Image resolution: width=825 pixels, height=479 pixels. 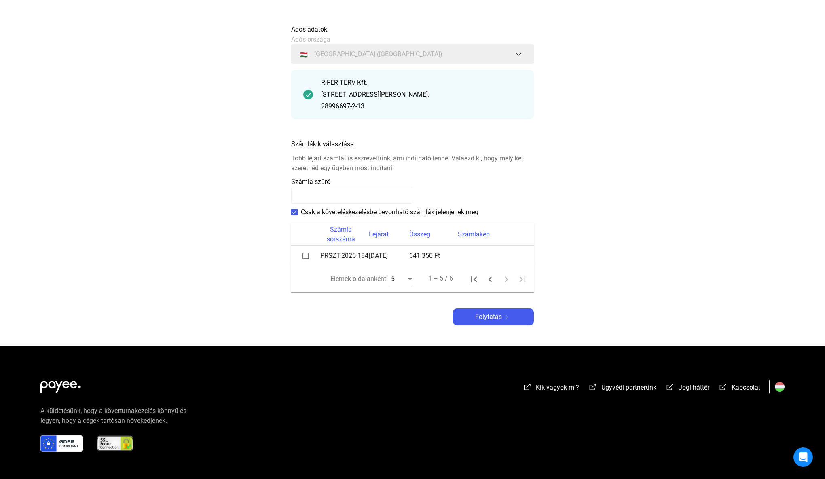 I want to click on font: Folytatás, so click(x=489, y=317).